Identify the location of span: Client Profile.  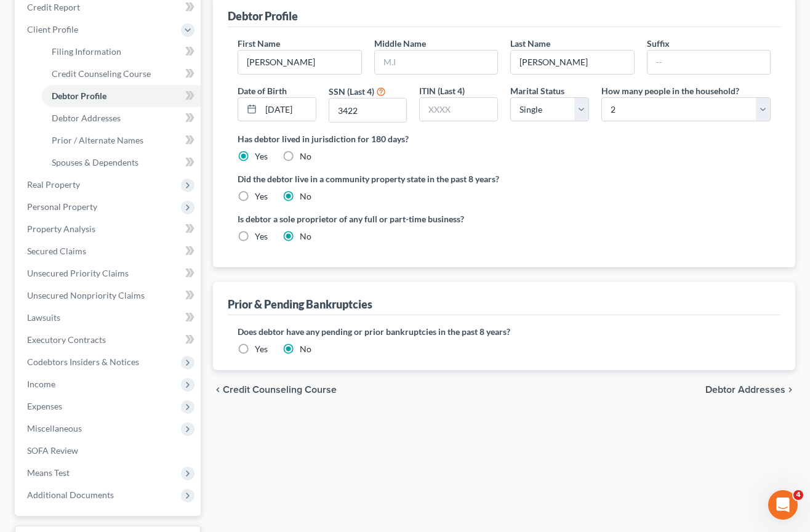
(53, 29).